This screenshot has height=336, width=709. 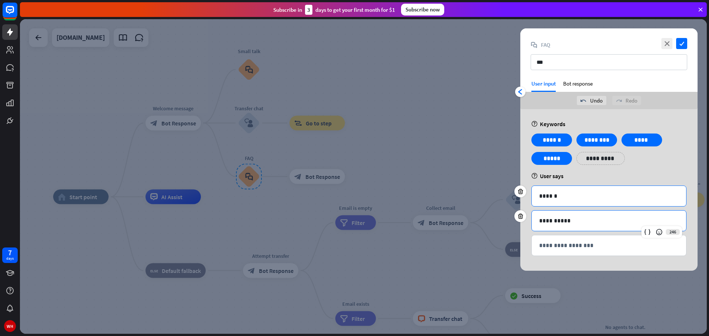 What do you see at coordinates (10, 253) in the screenshot?
I see `div: 7` at bounding box center [10, 253].